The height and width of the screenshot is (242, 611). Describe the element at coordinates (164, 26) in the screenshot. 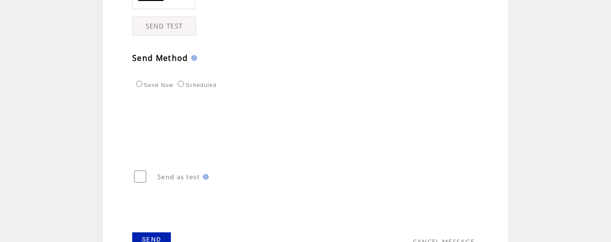

I see `a: SEND TEST` at that location.